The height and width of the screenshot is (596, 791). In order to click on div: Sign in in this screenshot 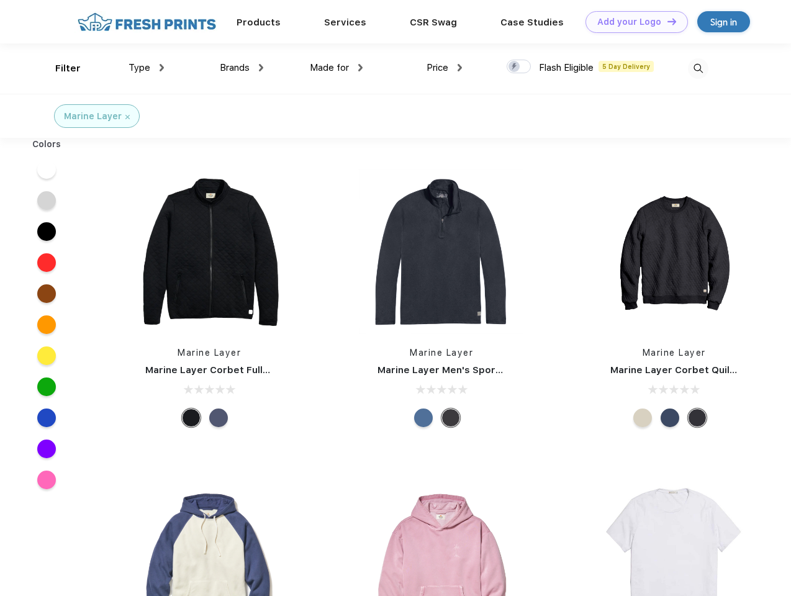, I will do `click(724, 22)`.